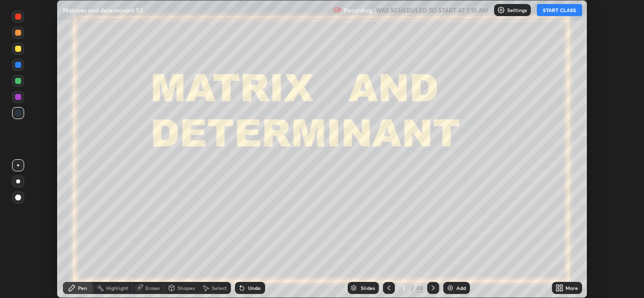 This screenshot has height=298, width=644. I want to click on p: Matrices and determinant 02, so click(103, 10).